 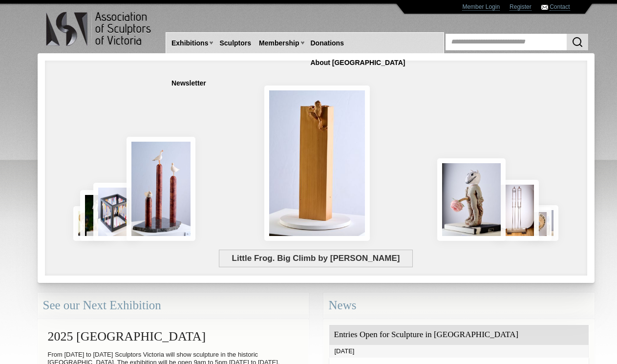 I want to click on img: Little Frog. Big Climb, so click(x=317, y=163).